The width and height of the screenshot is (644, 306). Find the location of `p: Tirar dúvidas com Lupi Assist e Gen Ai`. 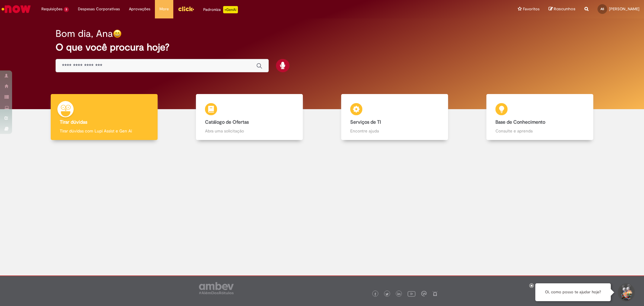

p: Tirar dúvidas com Lupi Assist e Gen Ai is located at coordinates (104, 131).